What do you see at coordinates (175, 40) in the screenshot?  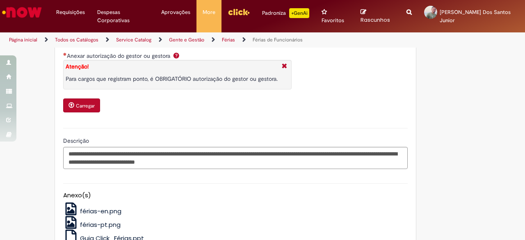 I see `ul: Trilhas de página` at bounding box center [175, 40].